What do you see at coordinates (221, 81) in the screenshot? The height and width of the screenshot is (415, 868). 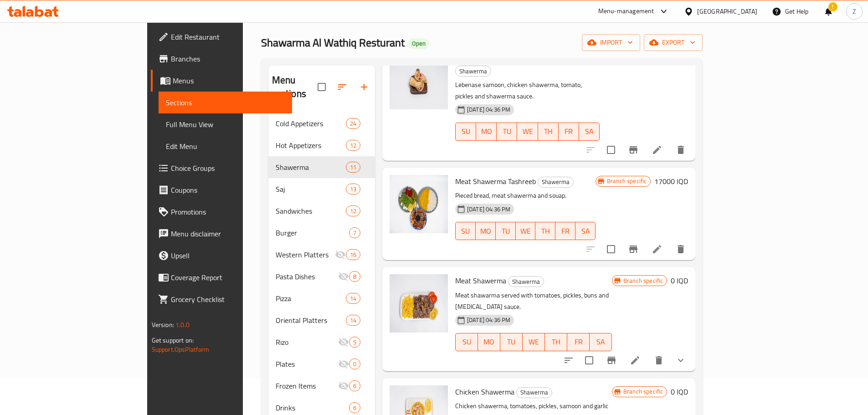 I see `a: Menus` at bounding box center [221, 81].